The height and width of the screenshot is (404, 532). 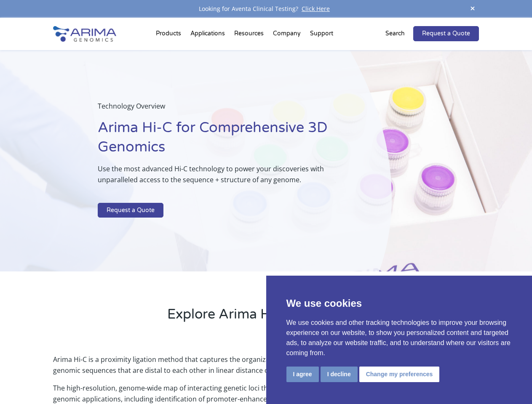 What do you see at coordinates (224, 141) in the screenshot?
I see `h1: Arima Hi-C for Comprehensive 3D Genomics` at bounding box center [224, 141].